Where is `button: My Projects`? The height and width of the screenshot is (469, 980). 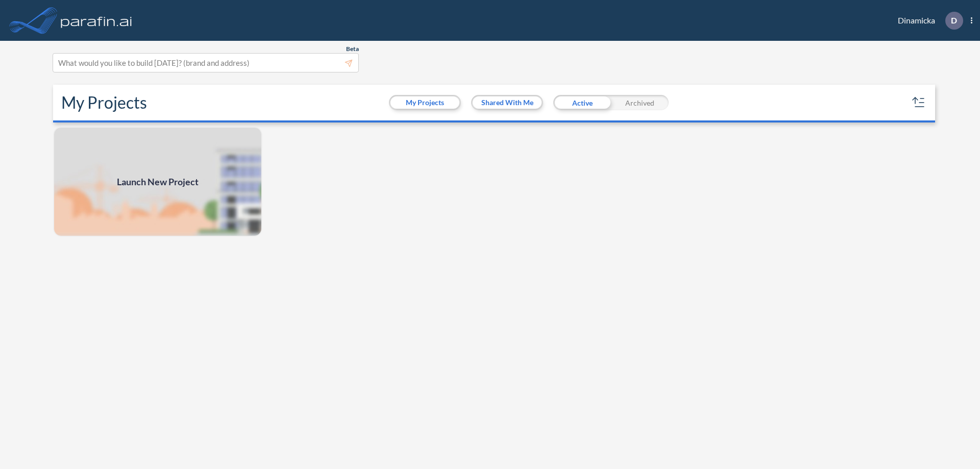 button: My Projects is located at coordinates (424, 102).